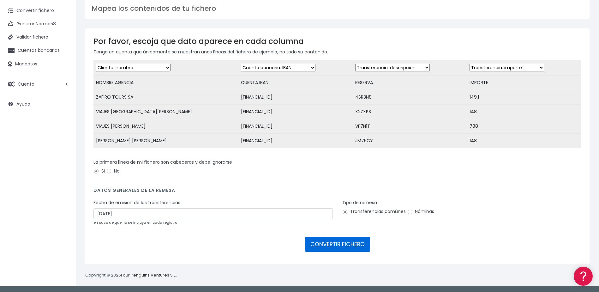 This screenshot has width=599, height=292. What do you see at coordinates (113, 171) in the screenshot?
I see `label: No` at bounding box center [113, 171].